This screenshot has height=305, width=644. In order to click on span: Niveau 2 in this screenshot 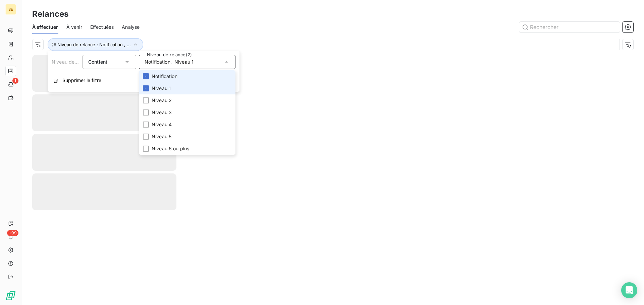, I will do `click(162, 101)`.